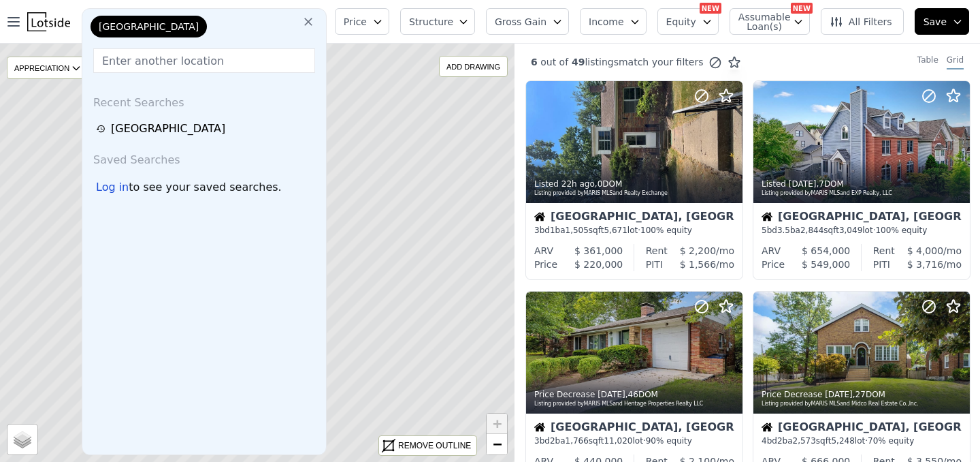  What do you see at coordinates (49, 22) in the screenshot?
I see `img: Lotside` at bounding box center [49, 22].